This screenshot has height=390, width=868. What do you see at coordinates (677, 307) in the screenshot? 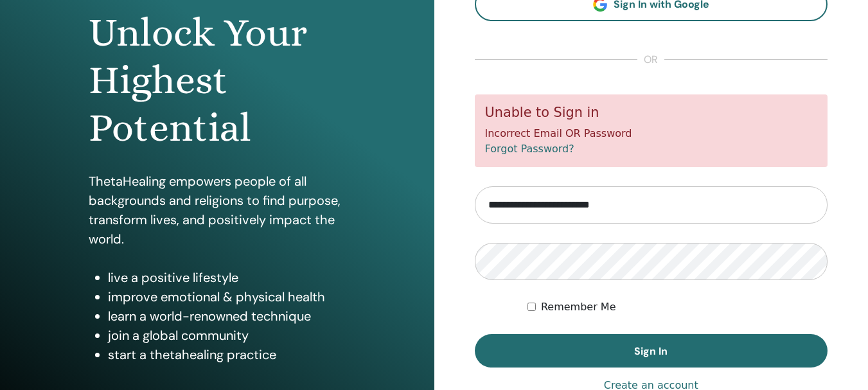
I see `div: Keep me authenticated indefinitely or until I manually logout` at bounding box center [677, 307].